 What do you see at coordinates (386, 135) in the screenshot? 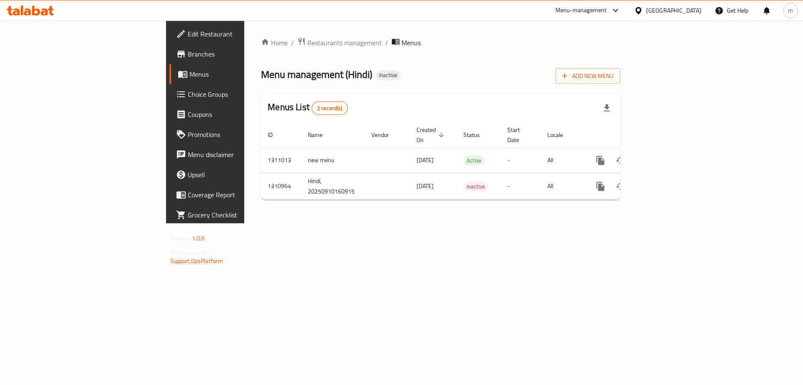
I see `span: Vendor` at bounding box center [386, 135].